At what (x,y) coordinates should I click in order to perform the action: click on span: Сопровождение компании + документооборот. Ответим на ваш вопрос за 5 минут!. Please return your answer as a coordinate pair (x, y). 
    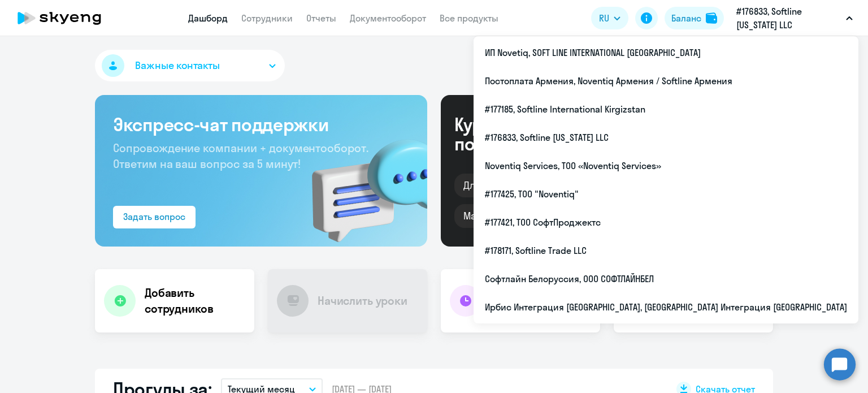
    Looking at the image, I should click on (241, 155).